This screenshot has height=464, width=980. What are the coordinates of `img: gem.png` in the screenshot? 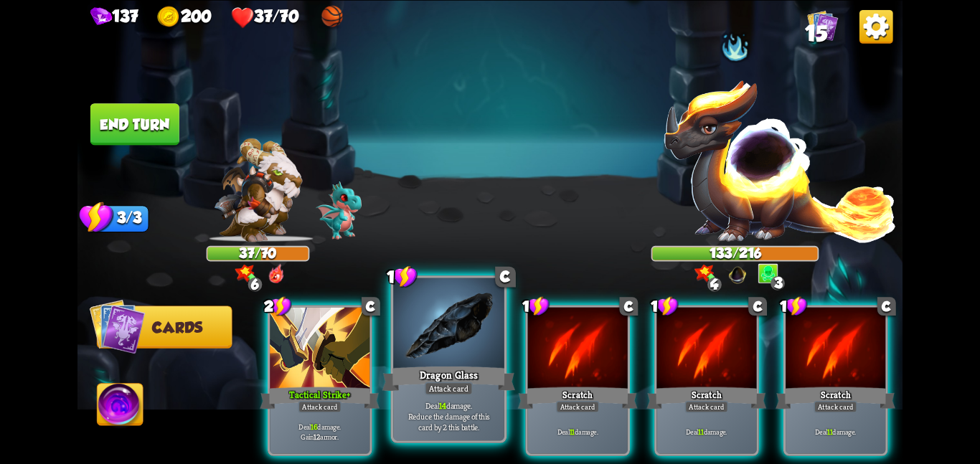 It's located at (101, 17).